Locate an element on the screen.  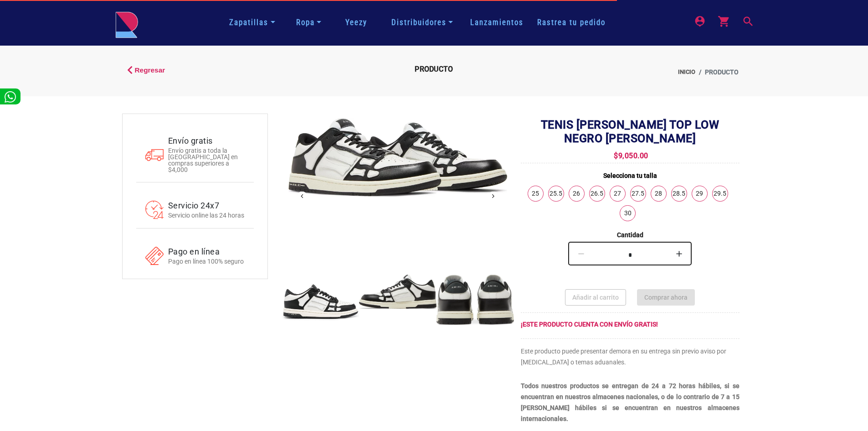
font: Rastrea tu pedido is located at coordinates (572, 22).